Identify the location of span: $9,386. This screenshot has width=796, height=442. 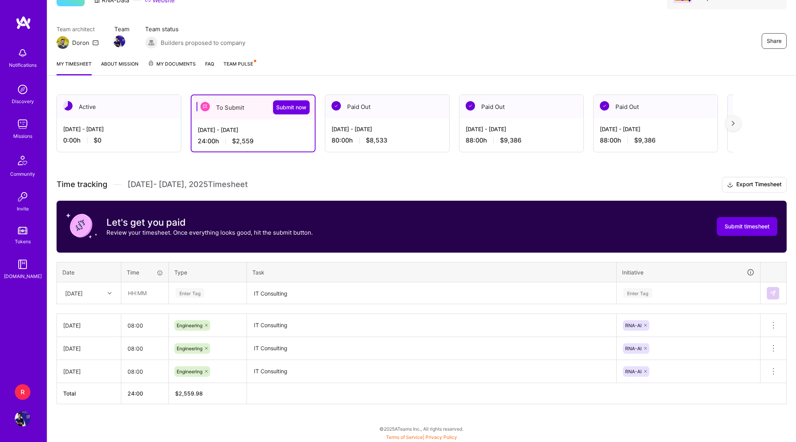
(645, 140).